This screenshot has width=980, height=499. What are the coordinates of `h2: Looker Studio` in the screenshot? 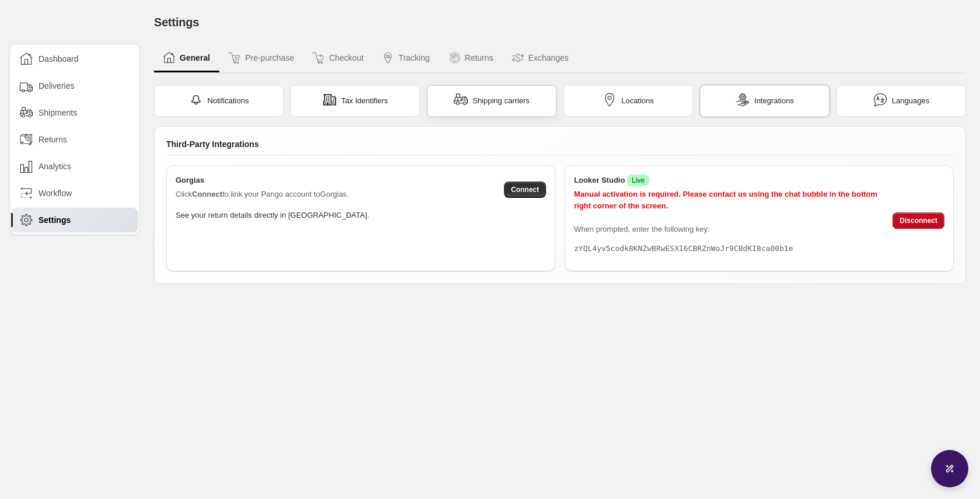 It's located at (729, 180).